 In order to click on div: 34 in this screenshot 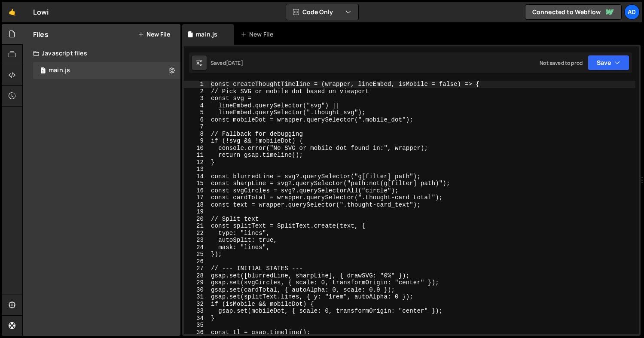, I will do `click(196, 319)`.